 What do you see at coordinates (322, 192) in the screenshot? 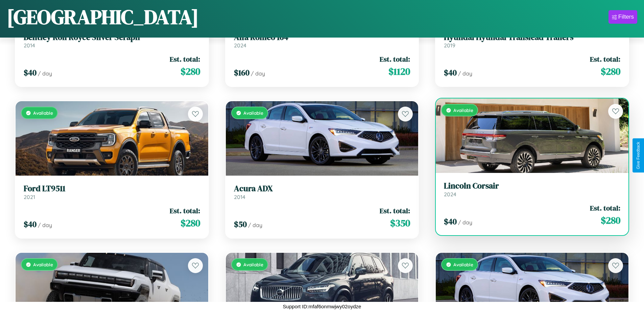
I see `a: Acura ADX2014` at bounding box center [322, 192].